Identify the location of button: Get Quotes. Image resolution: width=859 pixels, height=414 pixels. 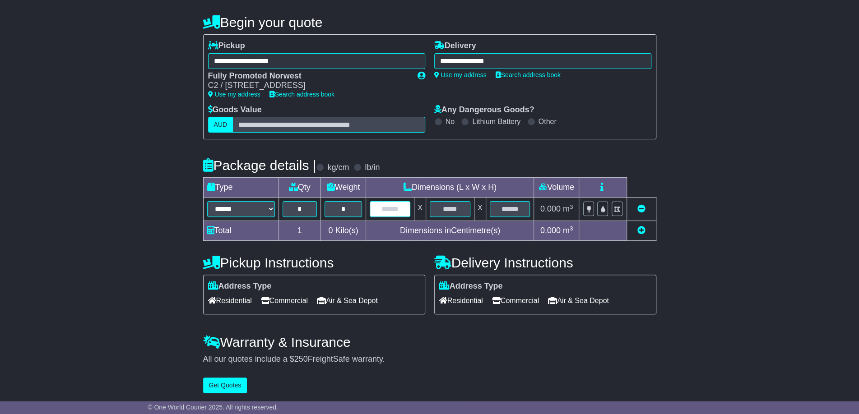
(225, 385).